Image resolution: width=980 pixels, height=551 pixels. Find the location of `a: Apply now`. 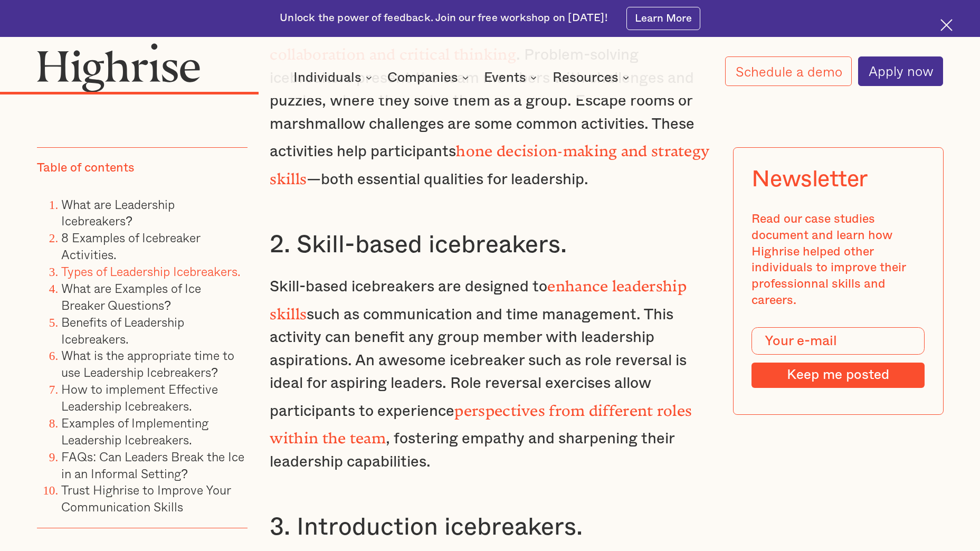

a: Apply now is located at coordinates (901, 72).